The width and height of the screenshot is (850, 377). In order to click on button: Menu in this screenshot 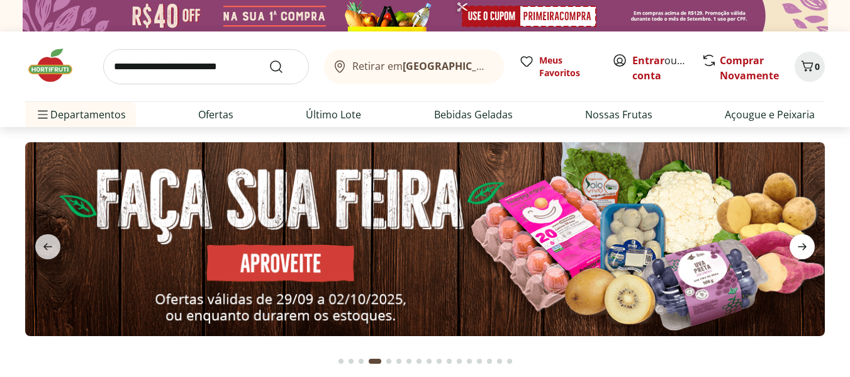, I will do `click(43, 115)`.